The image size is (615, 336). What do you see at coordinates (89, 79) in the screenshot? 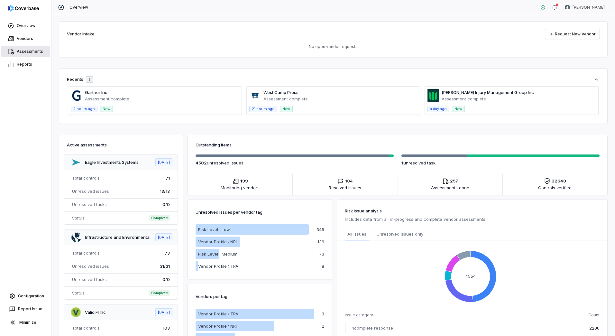
I see `span: 3` at bounding box center [89, 79].